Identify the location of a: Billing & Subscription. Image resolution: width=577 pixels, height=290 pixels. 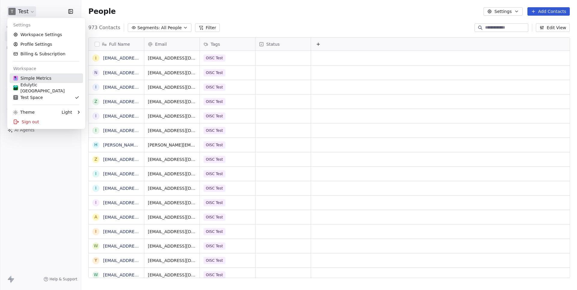
(46, 54).